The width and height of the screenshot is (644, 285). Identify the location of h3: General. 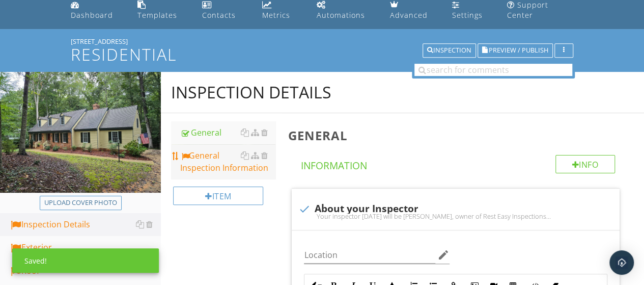
(458, 135).